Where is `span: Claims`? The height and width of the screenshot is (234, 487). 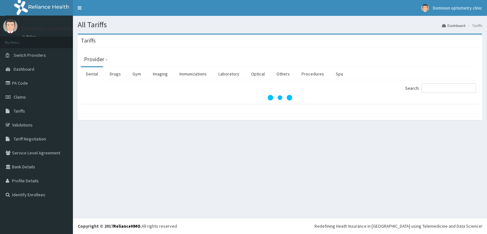
span: Claims is located at coordinates (20, 97).